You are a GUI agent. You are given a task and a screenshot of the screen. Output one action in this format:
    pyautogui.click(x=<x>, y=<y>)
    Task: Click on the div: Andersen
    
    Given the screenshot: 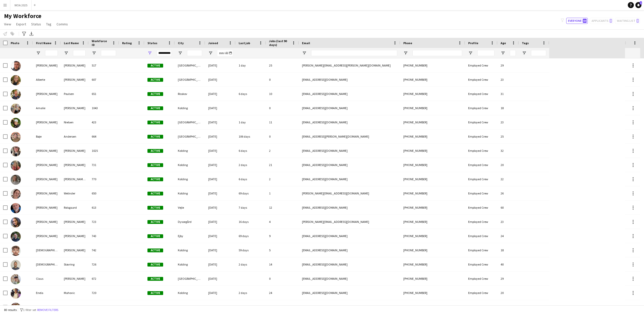 What is the action you would take?
    pyautogui.click(x=75, y=136)
    